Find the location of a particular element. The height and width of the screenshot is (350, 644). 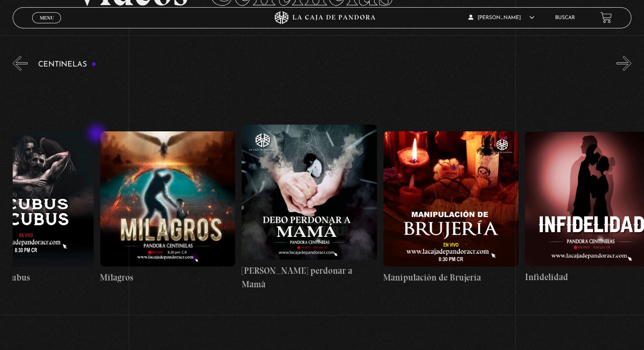

span: Menu is located at coordinates (46, 18).